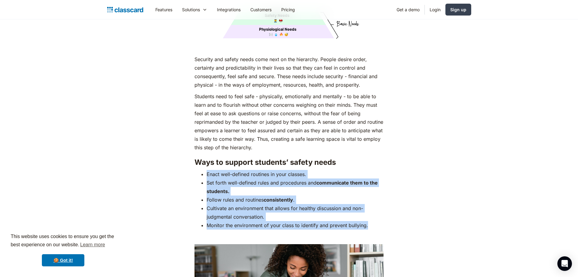 Image resolution: width=578 pixels, height=277 pixels. I want to click on a: Get a demo, so click(408, 9).